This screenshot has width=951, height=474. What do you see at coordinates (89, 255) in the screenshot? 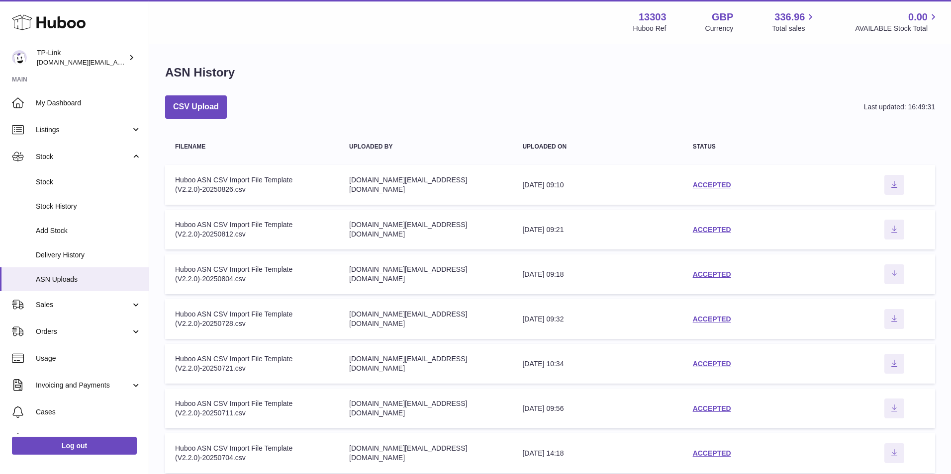
I see `span: Delivery History` at bounding box center [89, 255].